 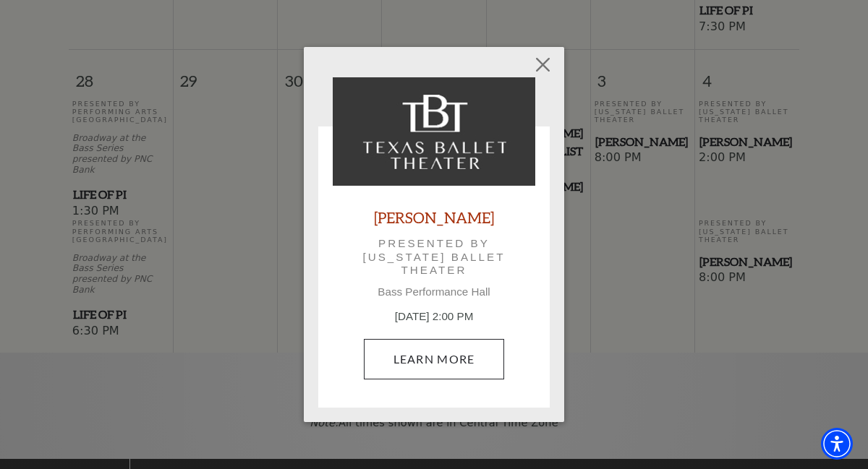 What do you see at coordinates (434, 292) in the screenshot?
I see `p: Bass Performance Hall` at bounding box center [434, 292].